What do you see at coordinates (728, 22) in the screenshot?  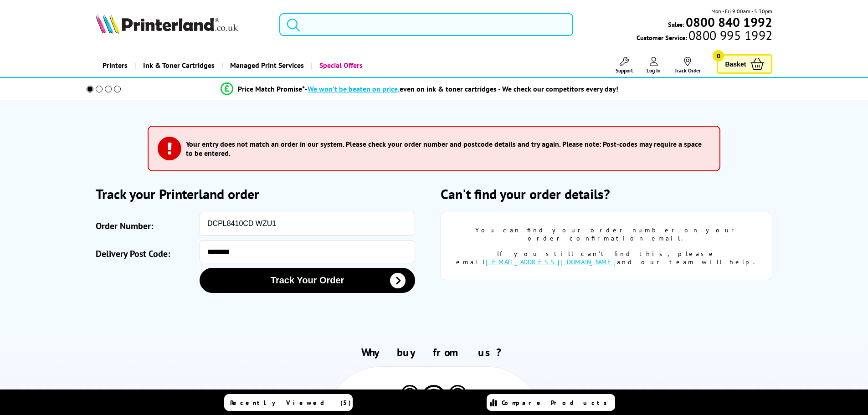 I see `a: 0800 840 1992` at bounding box center [728, 22].